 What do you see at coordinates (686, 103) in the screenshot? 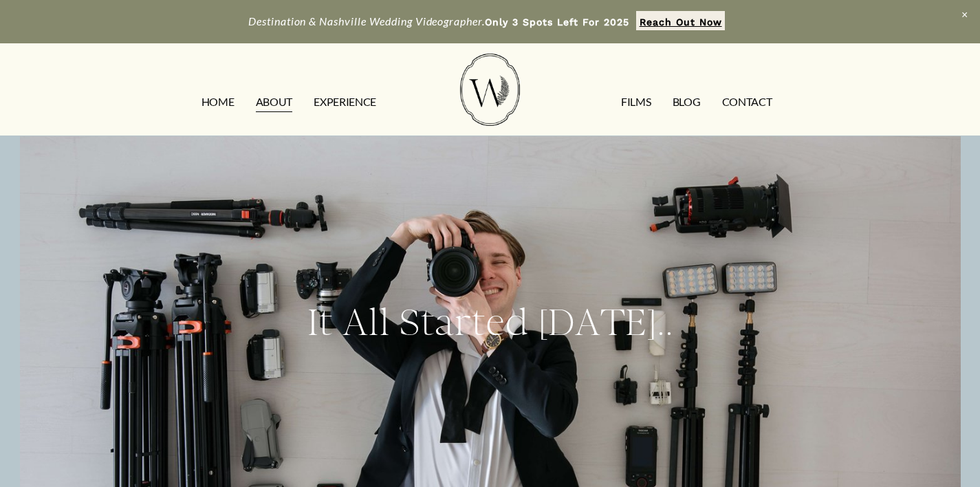
I see `a: Blog` at bounding box center [686, 103].